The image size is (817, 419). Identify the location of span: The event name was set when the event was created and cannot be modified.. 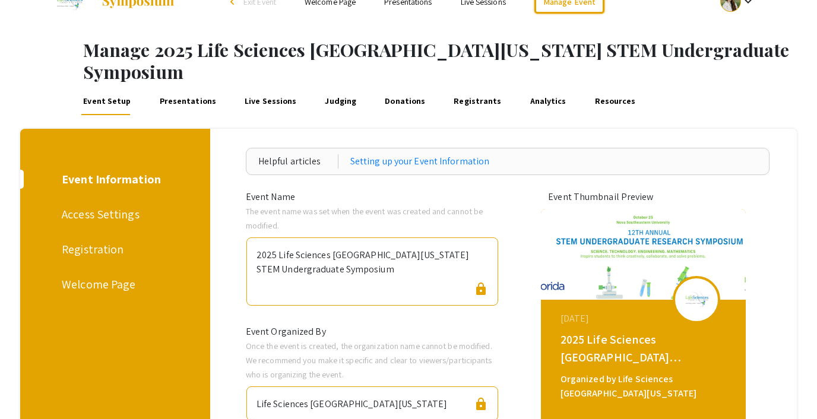
(364, 218).